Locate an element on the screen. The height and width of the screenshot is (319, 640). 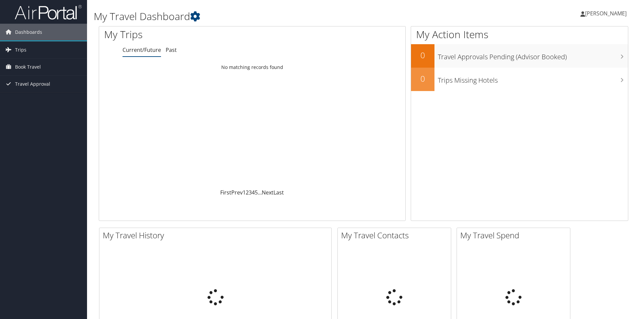
h2: My Travel History is located at coordinates (217, 235).